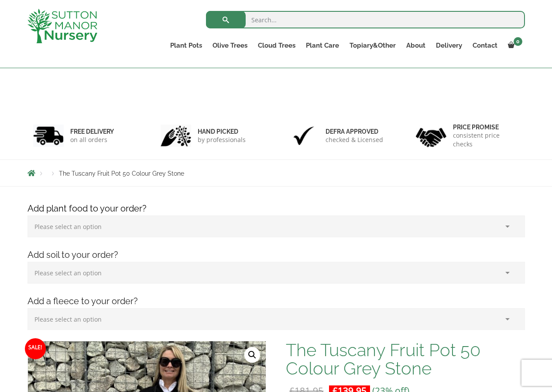 This screenshot has height=392, width=552. What do you see at coordinates (449, 45) in the screenshot?
I see `a: Delivery` at bounding box center [449, 45].